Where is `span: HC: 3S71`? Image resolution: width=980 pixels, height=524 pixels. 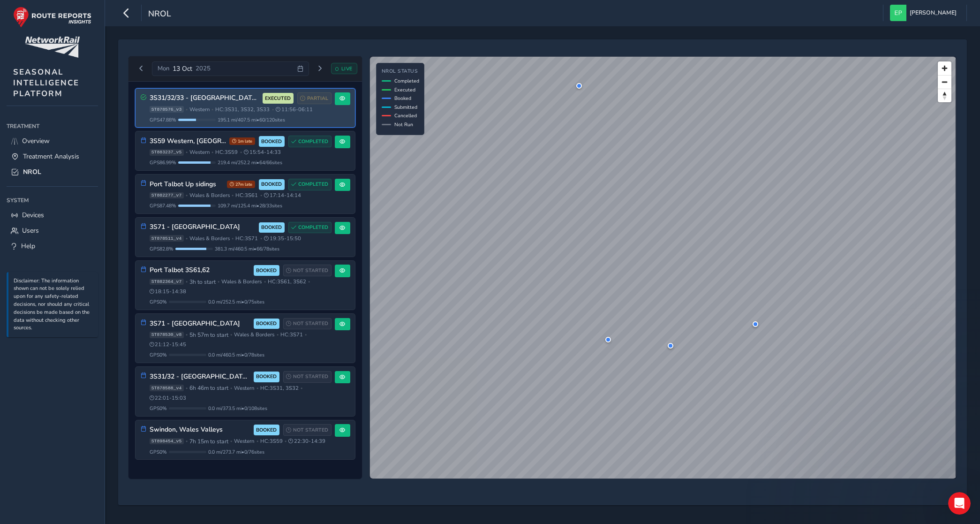 span: HC: 3S71 is located at coordinates (246, 238).